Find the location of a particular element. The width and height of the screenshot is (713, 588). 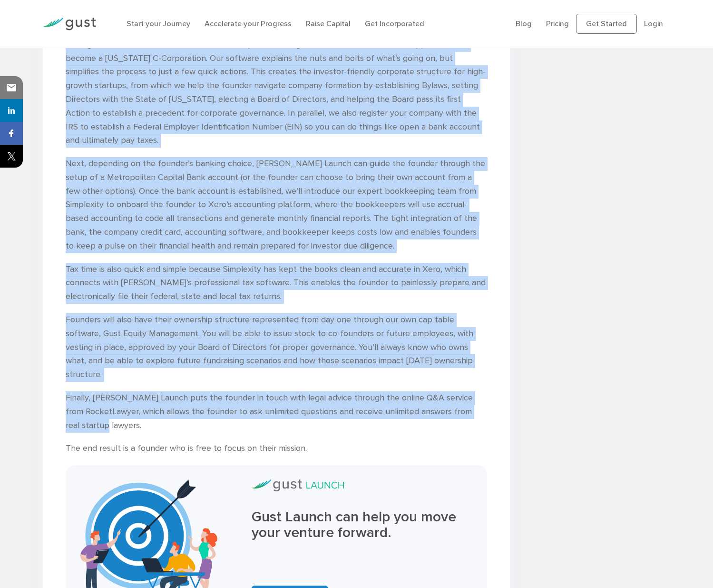

a: Blog is located at coordinates (524, 23).